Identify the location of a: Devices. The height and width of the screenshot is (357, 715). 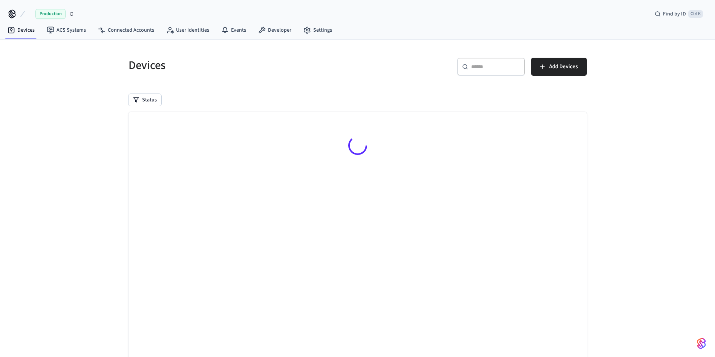
(21, 30).